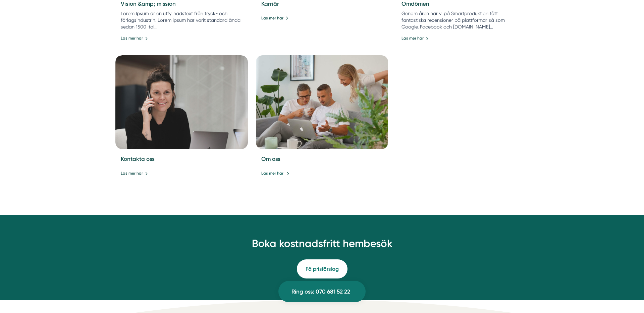 The image size is (644, 313). What do you see at coordinates (322, 292) in the screenshot?
I see `a: Ring oss: 070 681 52 22` at bounding box center [322, 292].